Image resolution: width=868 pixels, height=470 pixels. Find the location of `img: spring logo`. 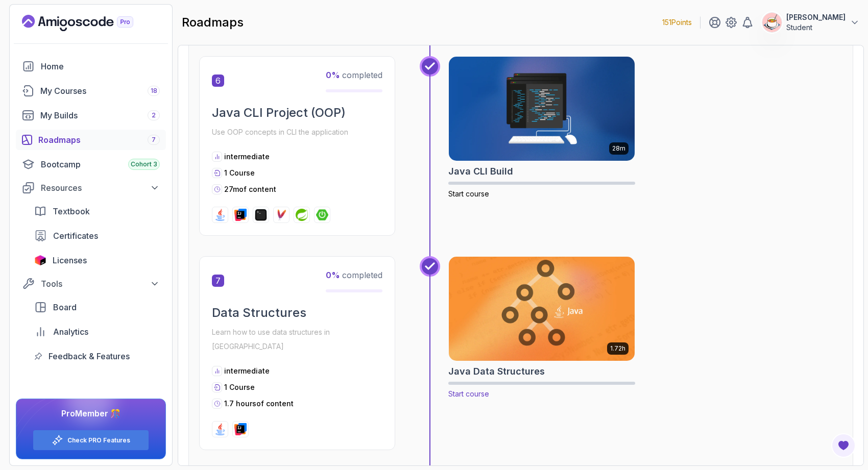

img: spring logo is located at coordinates (302, 215).